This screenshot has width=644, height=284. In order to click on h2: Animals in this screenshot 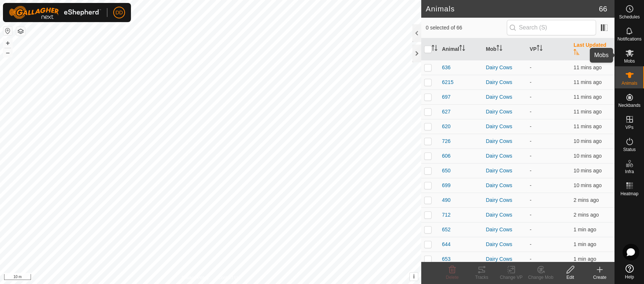, I will do `click(512, 9)`.